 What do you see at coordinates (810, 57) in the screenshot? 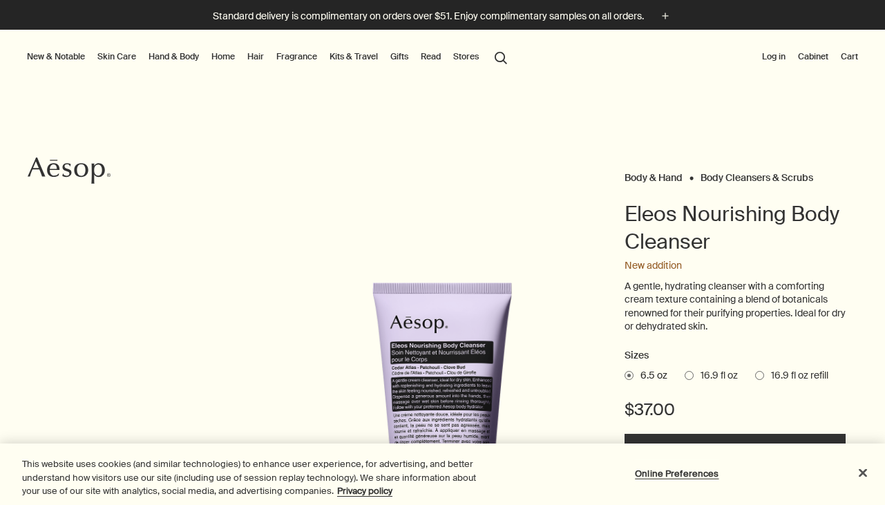
I see `nav: supplementary` at bounding box center [810, 57].